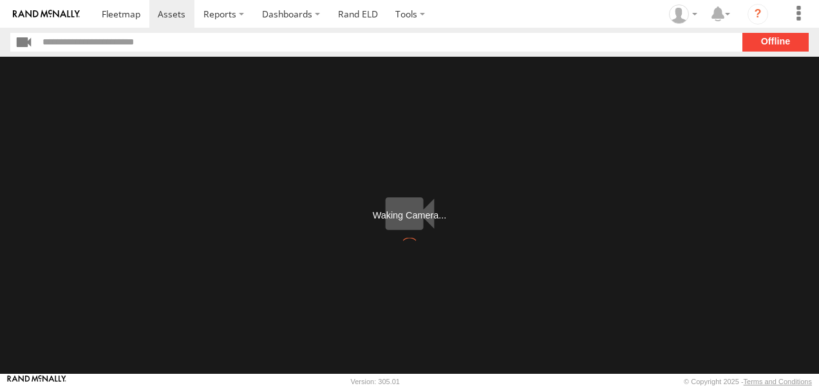 This screenshot has height=388, width=819. What do you see at coordinates (683, 14) in the screenshot?
I see `div: John Olaniyan` at bounding box center [683, 14].